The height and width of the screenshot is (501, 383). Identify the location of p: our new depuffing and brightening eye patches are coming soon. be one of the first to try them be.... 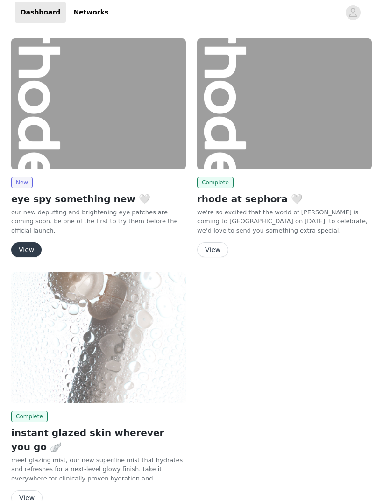
(99, 221).